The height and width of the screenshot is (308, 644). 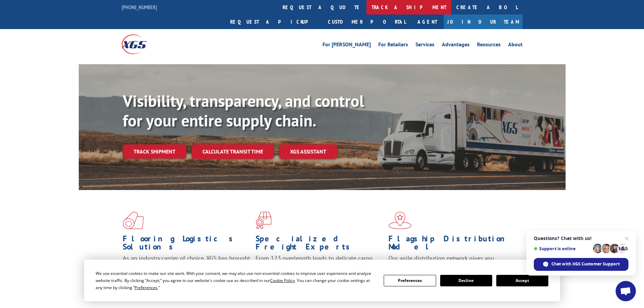 What do you see at coordinates (515, 46) in the screenshot?
I see `a: About` at bounding box center [515, 46].